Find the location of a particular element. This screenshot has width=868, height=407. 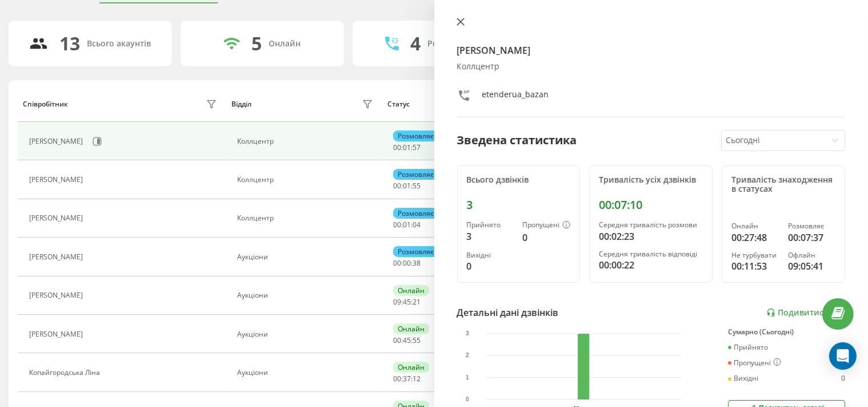

div: Тривалість усіх дзвінків is located at coordinates (651, 180).